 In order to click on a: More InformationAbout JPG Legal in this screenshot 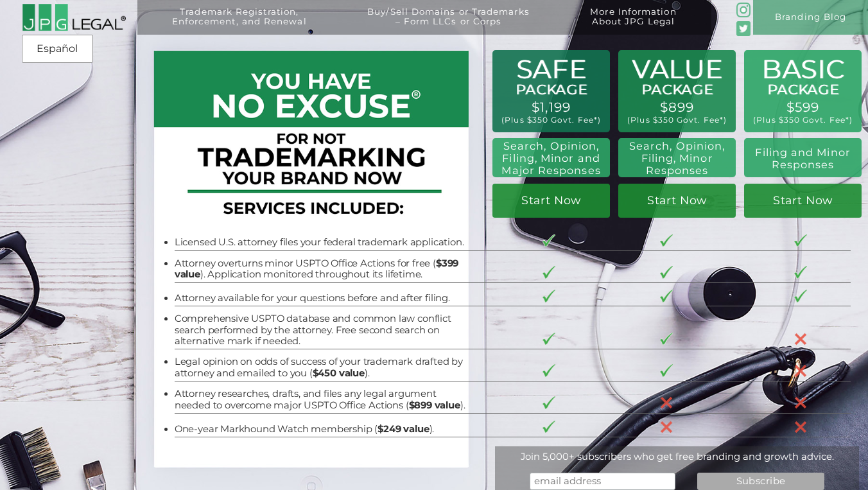, I will do `click(633, 24)`.